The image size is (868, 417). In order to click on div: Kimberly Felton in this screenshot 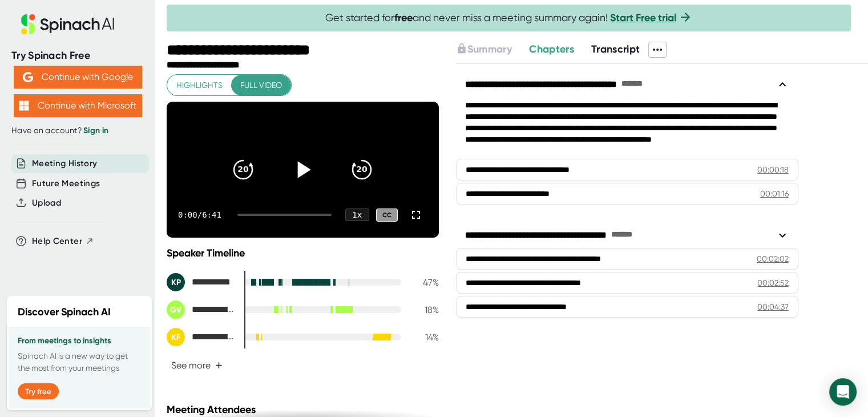, I will do `click(201, 337)`.